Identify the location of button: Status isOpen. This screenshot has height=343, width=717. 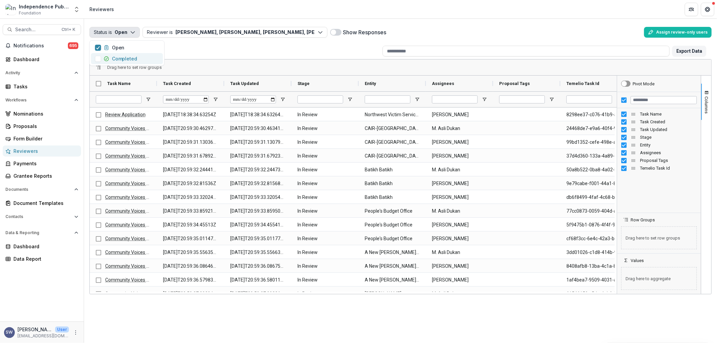
(115, 32).